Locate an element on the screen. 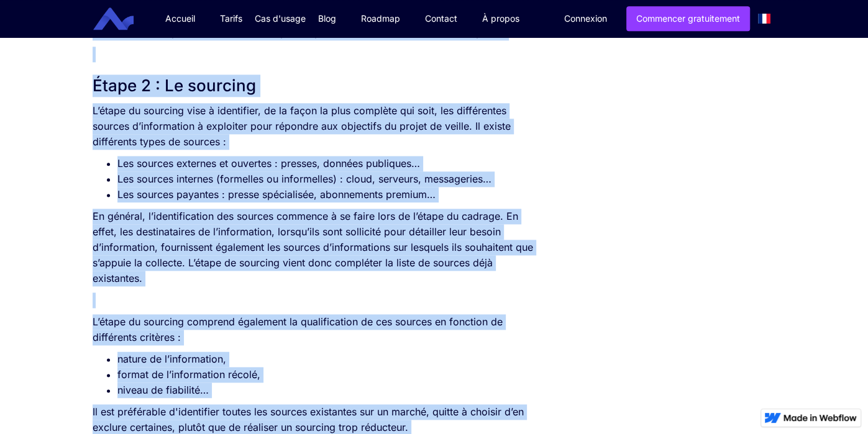 The height and width of the screenshot is (434, 868). li: format de l’information récolé, is located at coordinates (331, 374).